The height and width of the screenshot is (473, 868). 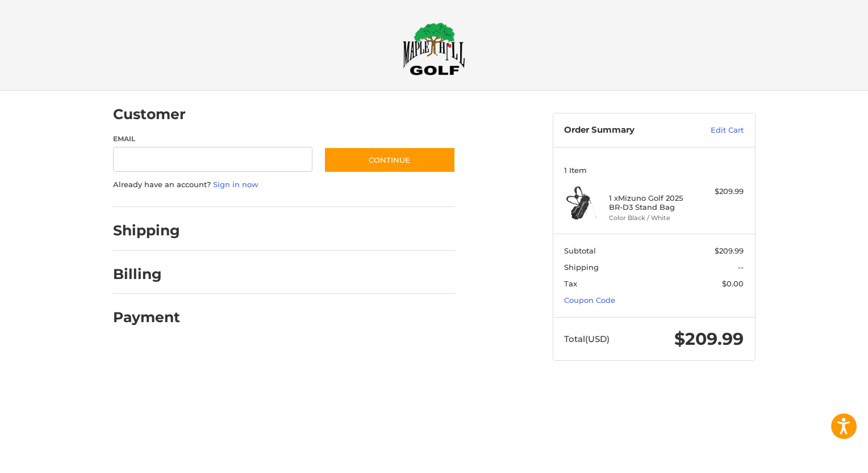 What do you see at coordinates (389, 160) in the screenshot?
I see `button: Continue` at bounding box center [389, 160].